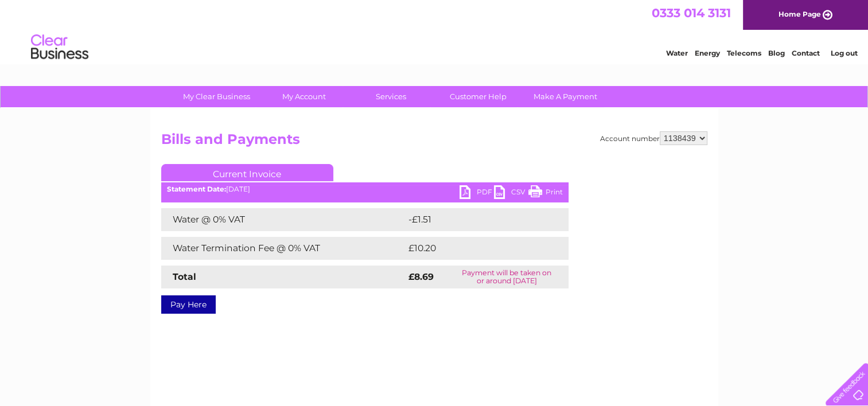 This screenshot has height=406, width=868. I want to click on td: £10.20, so click(474, 248).